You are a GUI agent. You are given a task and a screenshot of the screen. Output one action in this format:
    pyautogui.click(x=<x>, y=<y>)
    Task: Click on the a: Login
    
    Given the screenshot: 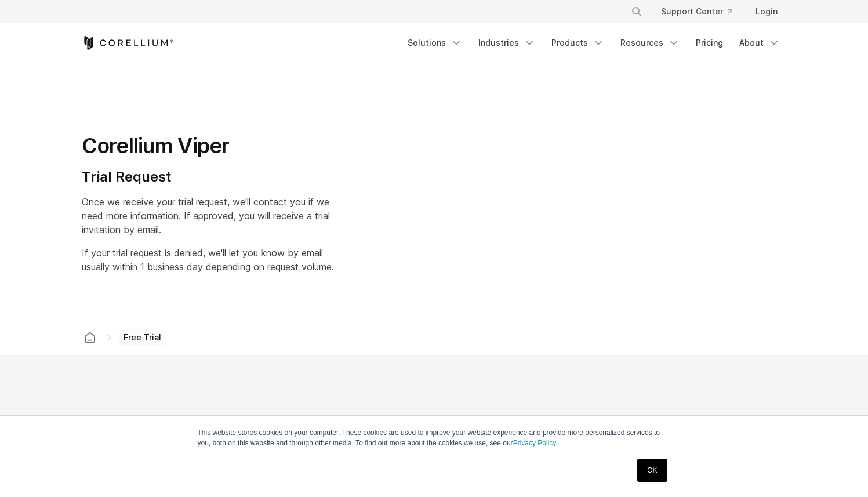 What is the action you would take?
    pyautogui.click(x=767, y=12)
    